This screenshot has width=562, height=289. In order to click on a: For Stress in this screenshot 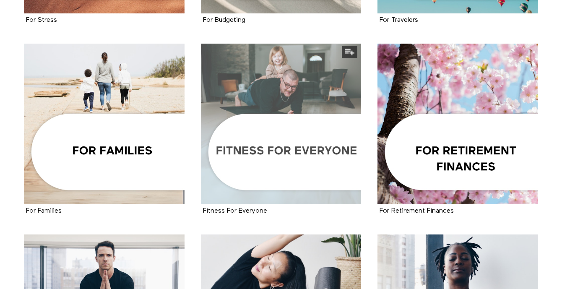, I will do `click(42, 20)`.